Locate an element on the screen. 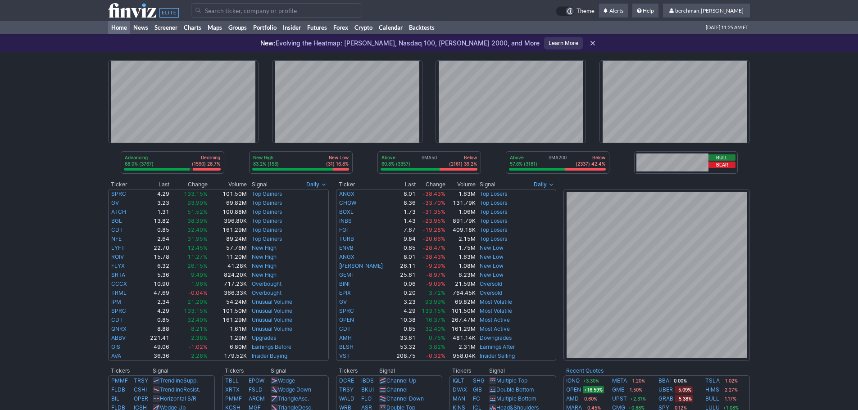 The width and height of the screenshot is (858, 410). a: GME is located at coordinates (618, 390).